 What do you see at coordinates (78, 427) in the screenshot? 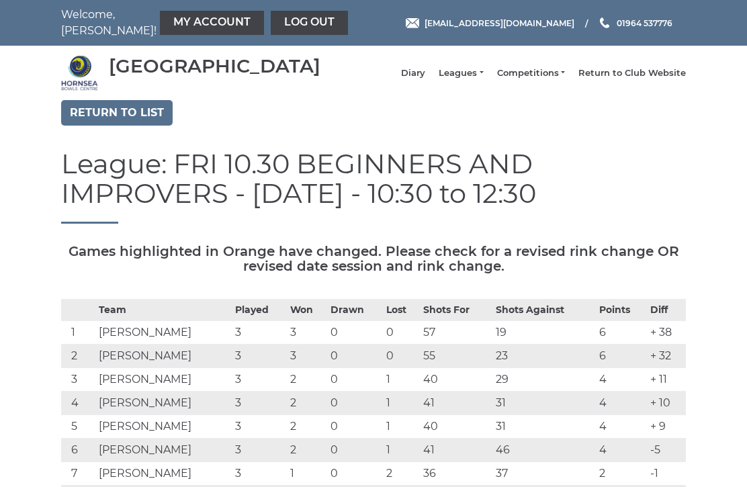
I see `td: 5` at bounding box center [78, 427].